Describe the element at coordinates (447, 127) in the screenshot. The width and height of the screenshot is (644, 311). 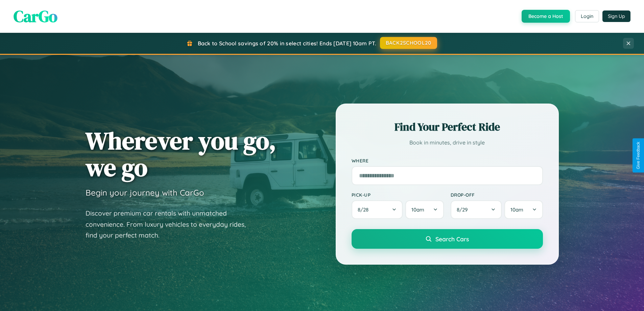
I see `h2: Find Your Perfect Ride` at that location.